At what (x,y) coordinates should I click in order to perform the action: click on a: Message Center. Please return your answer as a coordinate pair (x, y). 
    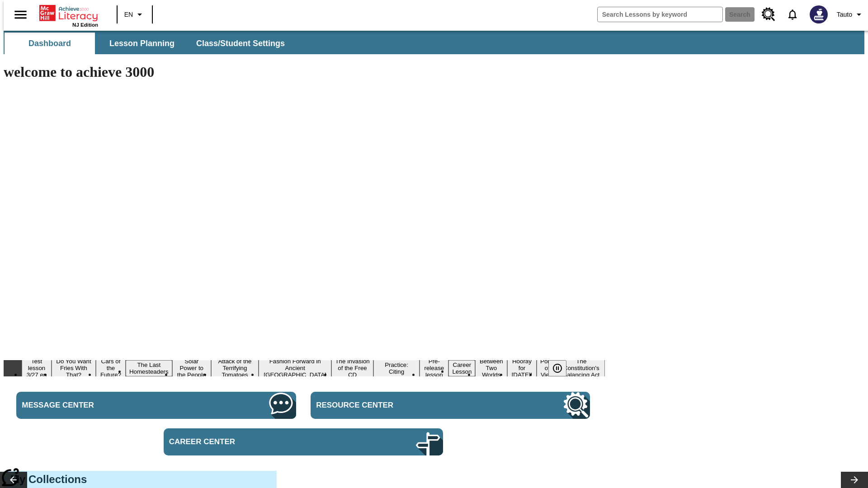
    Looking at the image, I should click on (156, 405).